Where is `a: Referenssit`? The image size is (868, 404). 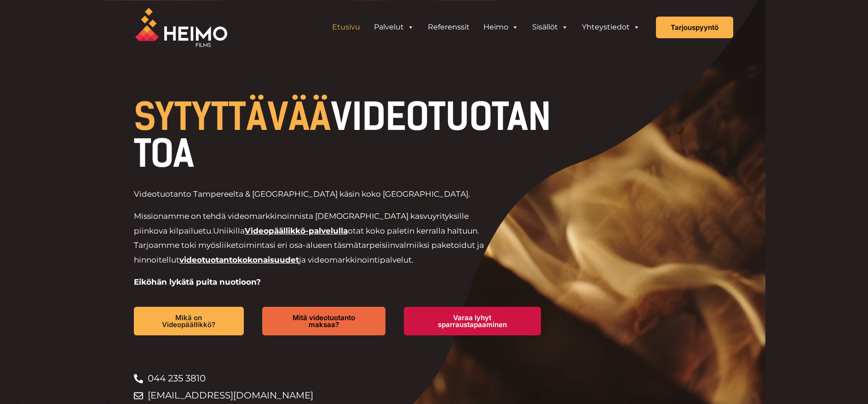 a: Referenssit is located at coordinates (448, 27).